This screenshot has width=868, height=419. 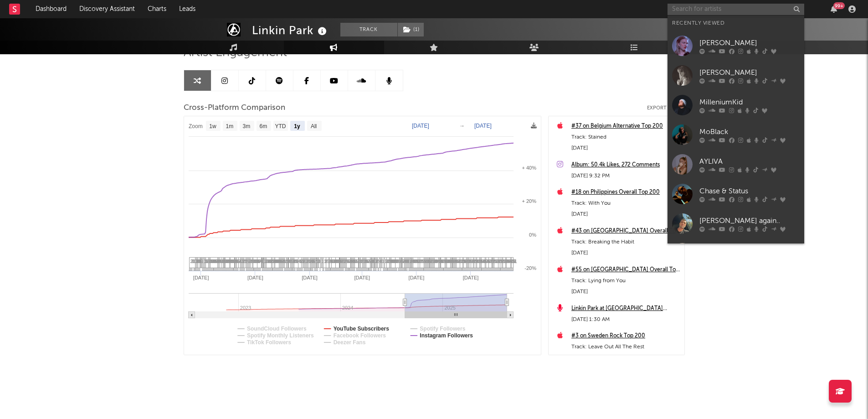 What do you see at coordinates (749, 131) in the screenshot?
I see `div: MoBlack` at bounding box center [749, 131].